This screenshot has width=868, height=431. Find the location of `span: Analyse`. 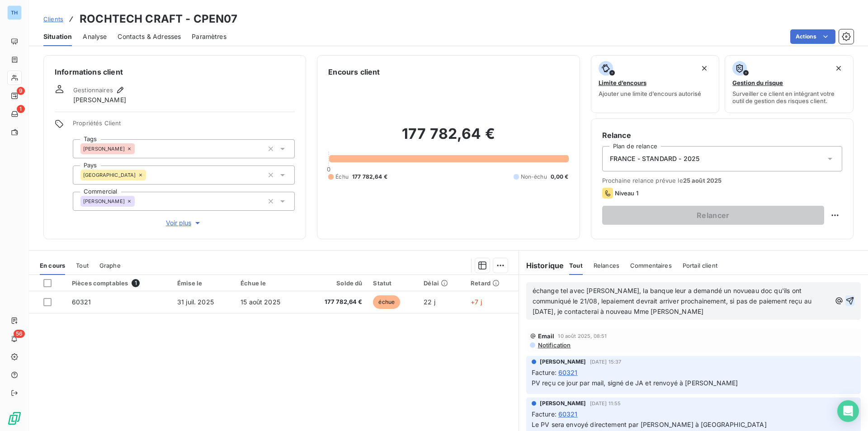

span: Analyse is located at coordinates (95, 36).